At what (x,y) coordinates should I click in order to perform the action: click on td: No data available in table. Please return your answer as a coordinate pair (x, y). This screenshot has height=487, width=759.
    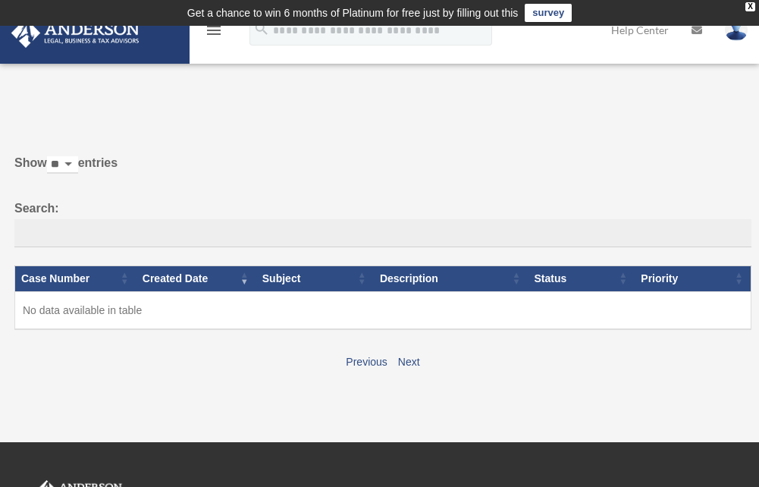
    Looking at the image, I should click on (383, 310).